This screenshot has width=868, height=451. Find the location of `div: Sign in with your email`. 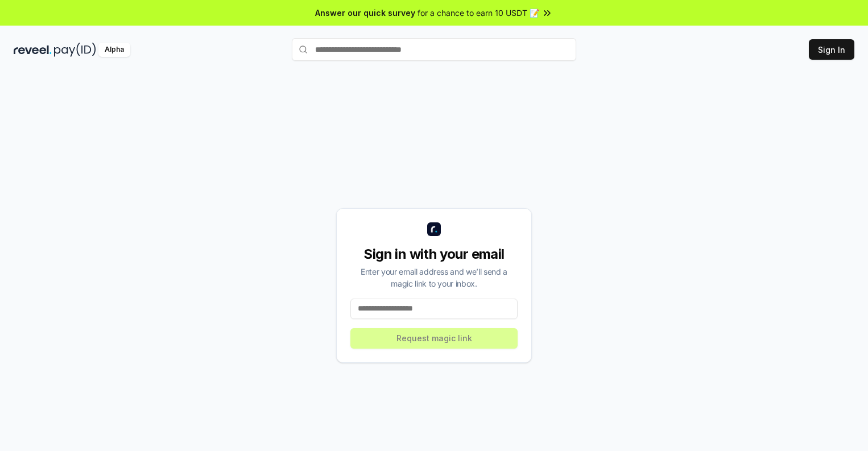

div: Sign in with your email is located at coordinates (434, 254).